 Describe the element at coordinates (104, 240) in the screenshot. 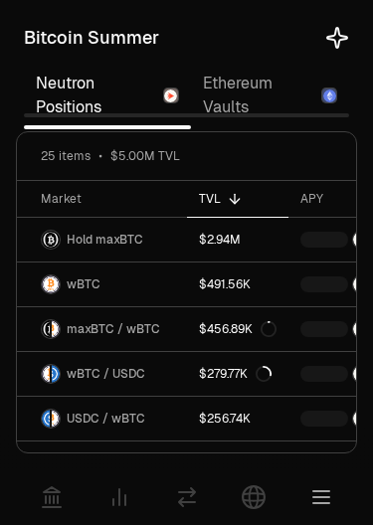

I see `span: Hold maxBTC` at that location.